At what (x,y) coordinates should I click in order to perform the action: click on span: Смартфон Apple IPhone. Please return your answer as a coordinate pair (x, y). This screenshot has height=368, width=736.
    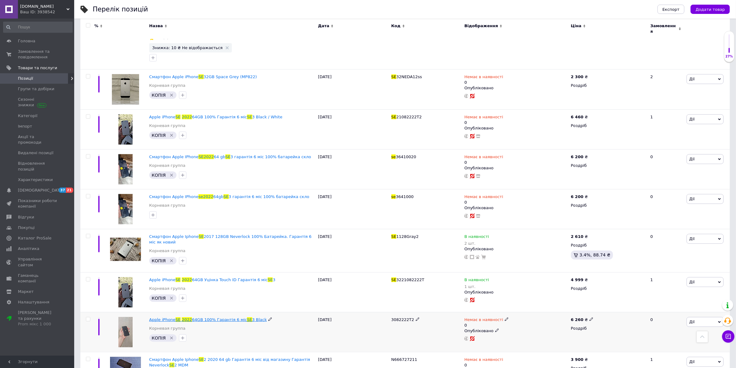
    Looking at the image, I should click on (174, 197).